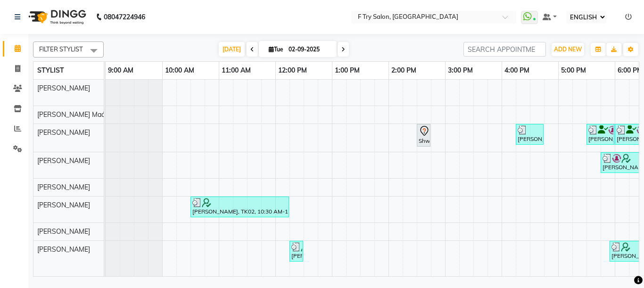  Describe the element at coordinates (124, 17) in the screenshot. I see `b: 08047224946` at that location.